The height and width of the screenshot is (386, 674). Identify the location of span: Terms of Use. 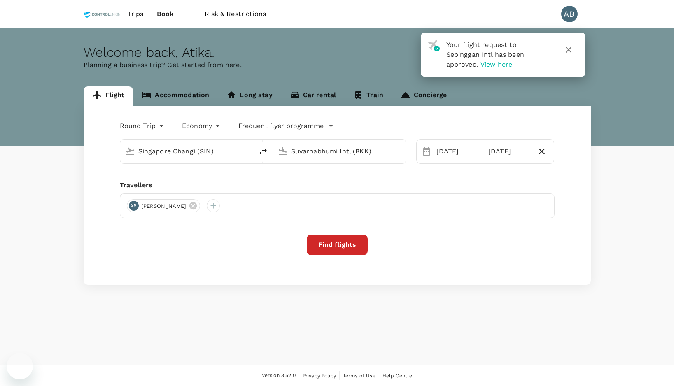
(359, 376).